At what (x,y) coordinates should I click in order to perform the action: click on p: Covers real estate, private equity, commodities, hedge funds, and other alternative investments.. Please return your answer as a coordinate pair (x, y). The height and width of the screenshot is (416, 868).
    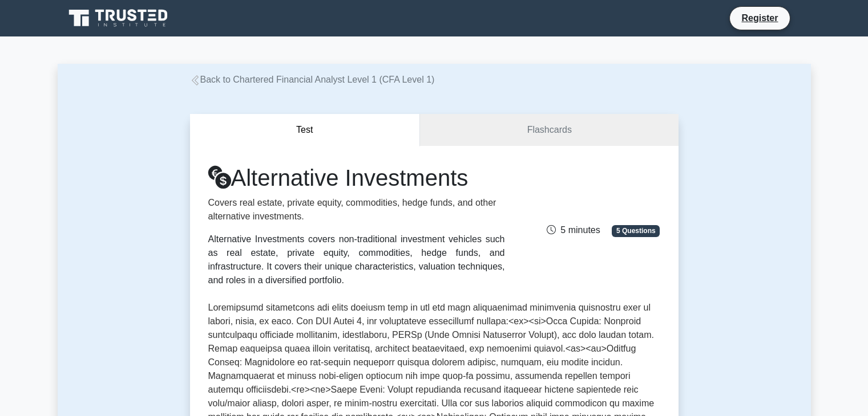
    Looking at the image, I should click on (357, 210).